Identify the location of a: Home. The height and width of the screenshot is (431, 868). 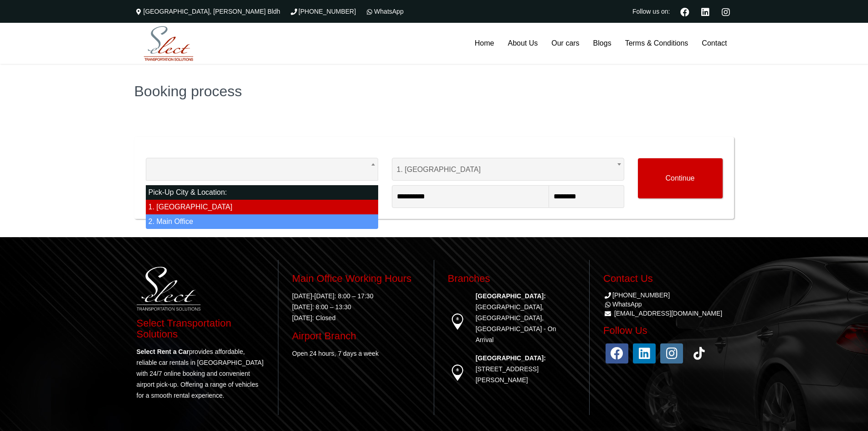
(485, 43).